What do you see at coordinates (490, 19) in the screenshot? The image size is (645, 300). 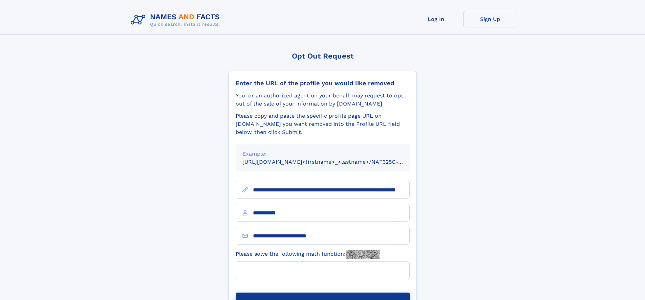 I see `a: Sign Up` at bounding box center [490, 19].